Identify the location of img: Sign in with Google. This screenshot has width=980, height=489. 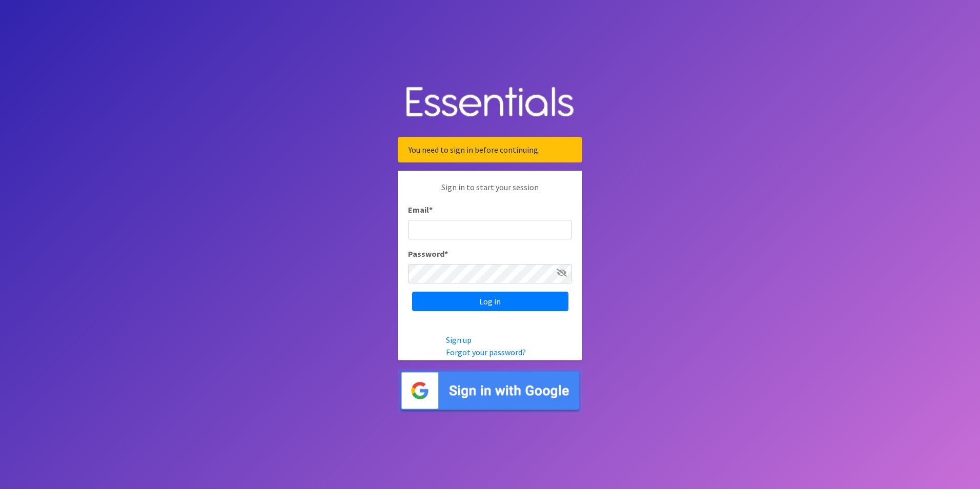
(490, 391).